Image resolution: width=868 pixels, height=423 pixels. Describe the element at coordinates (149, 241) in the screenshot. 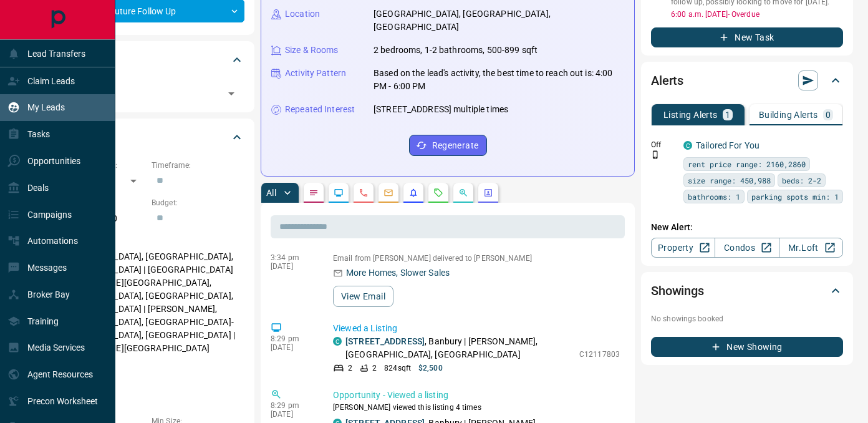

I see `p: Areas Searched:` at that location.